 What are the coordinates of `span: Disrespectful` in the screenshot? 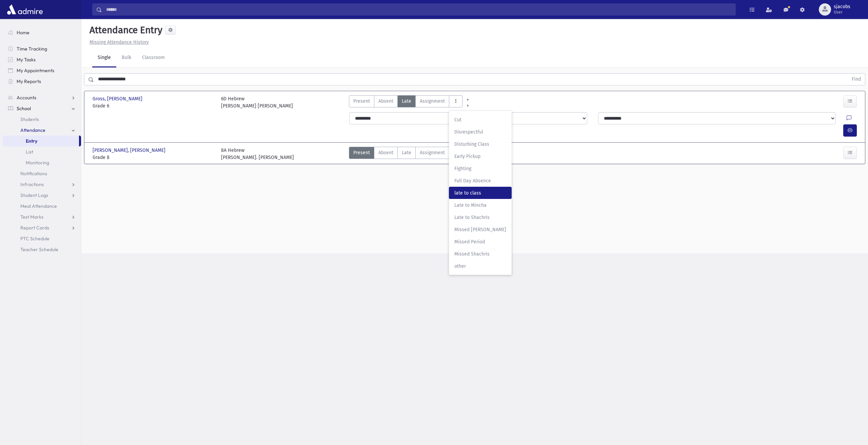 It's located at (480, 132).